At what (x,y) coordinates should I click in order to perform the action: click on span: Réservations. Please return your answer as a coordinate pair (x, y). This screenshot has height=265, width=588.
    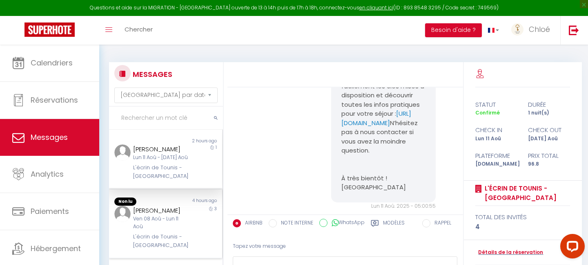
    Looking at the image, I should click on (54, 100).